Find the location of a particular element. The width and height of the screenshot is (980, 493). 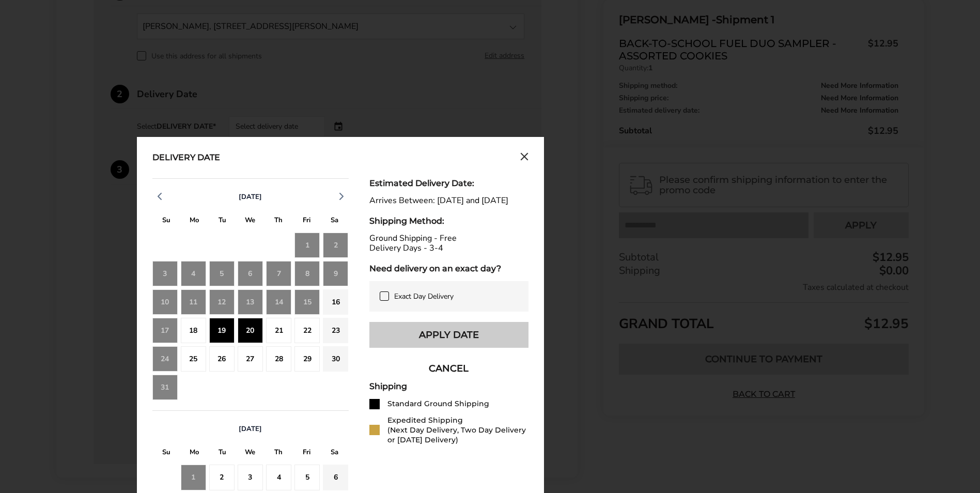

div: Ground Shipping - Free Delivery Days - 3-4 is located at coordinates (449, 244).